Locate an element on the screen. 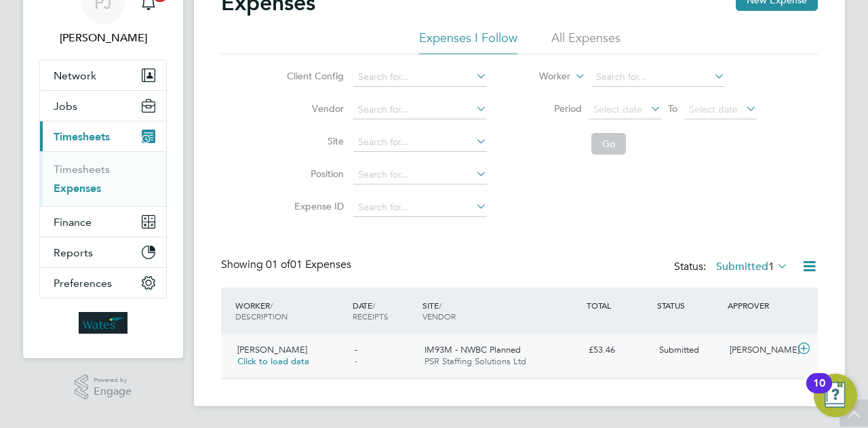 This screenshot has width=868, height=428. span: Finance is located at coordinates (73, 222).